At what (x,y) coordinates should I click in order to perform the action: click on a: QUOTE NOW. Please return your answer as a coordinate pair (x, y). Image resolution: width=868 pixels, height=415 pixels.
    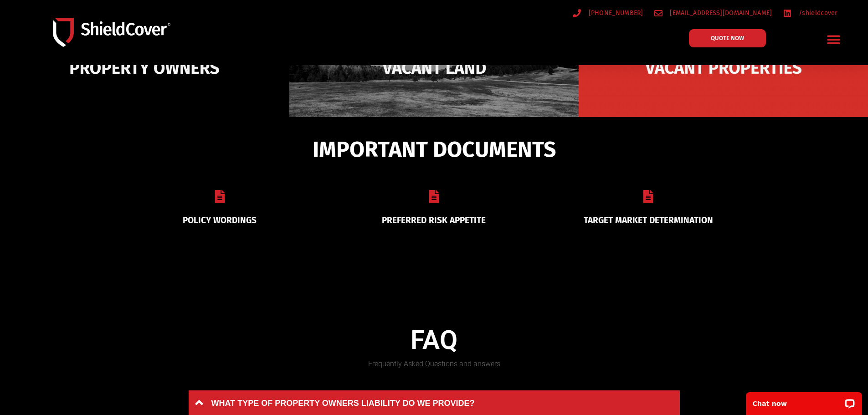
    Looking at the image, I should click on (727, 38).